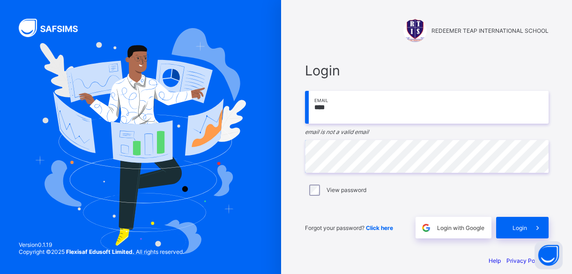  Describe the element at coordinates (140, 141) in the screenshot. I see `img: Hero Image` at that location.